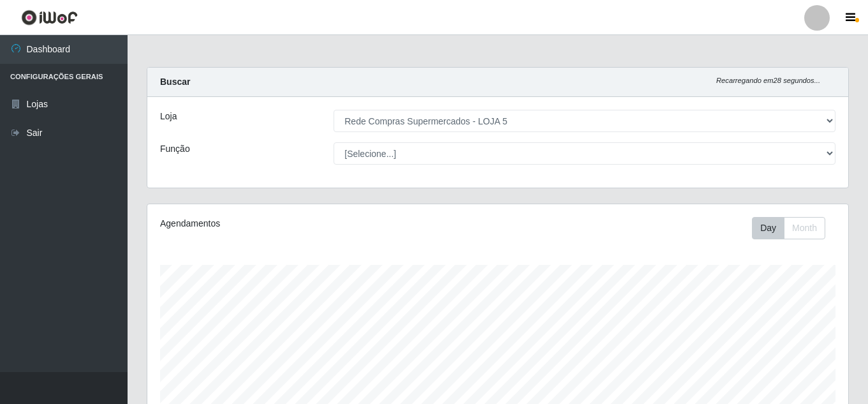  I want to click on div: First group, so click(789, 228).